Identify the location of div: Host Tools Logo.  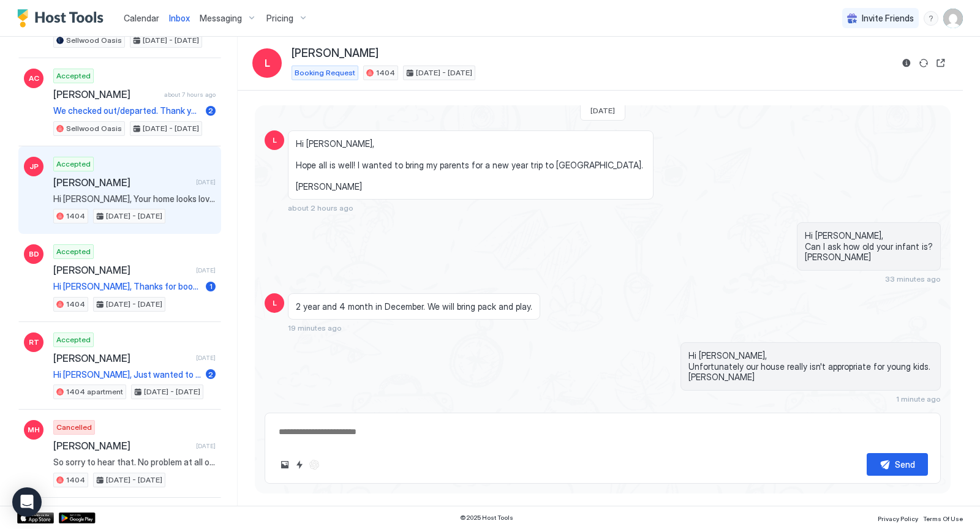
(63, 19).